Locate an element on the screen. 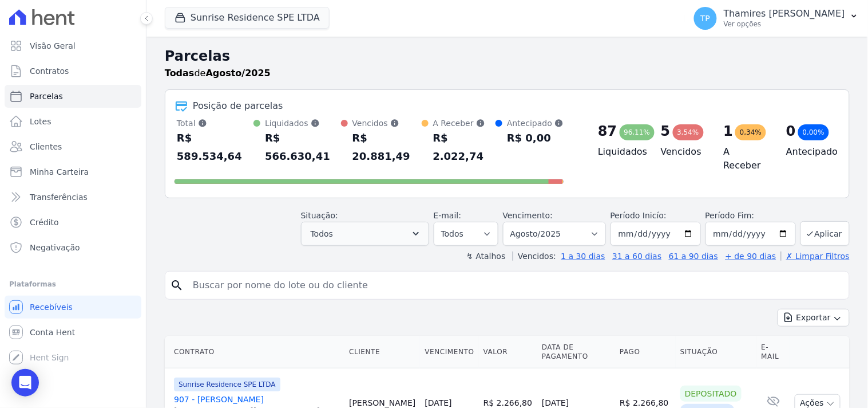  label: Período Fim: is located at coordinates (751, 215).